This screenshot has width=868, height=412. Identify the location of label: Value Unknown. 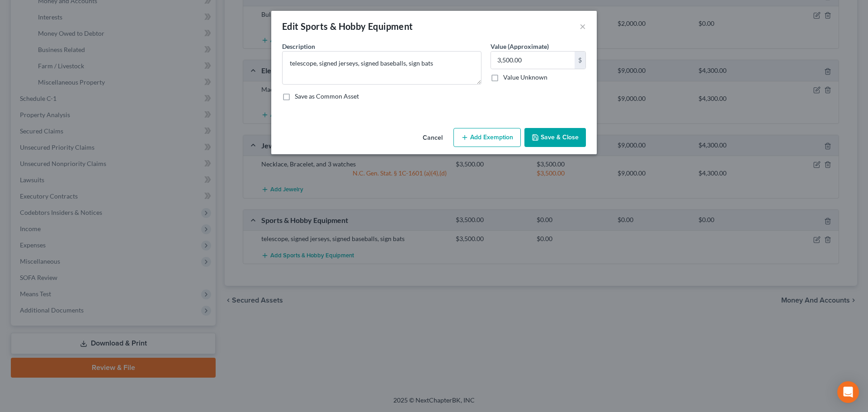
(525, 77).